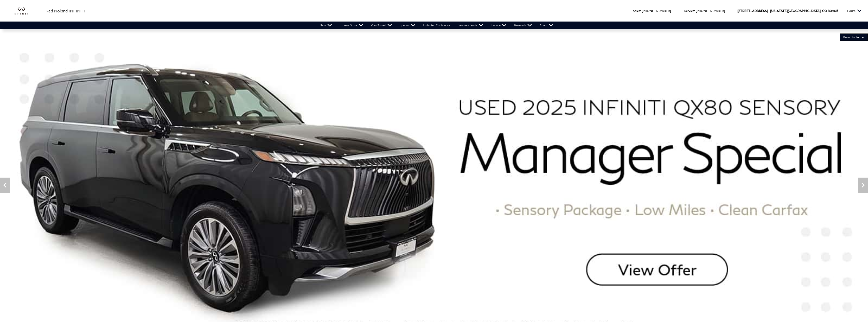  What do you see at coordinates (689, 11) in the screenshot?
I see `span: Service` at bounding box center [689, 11].